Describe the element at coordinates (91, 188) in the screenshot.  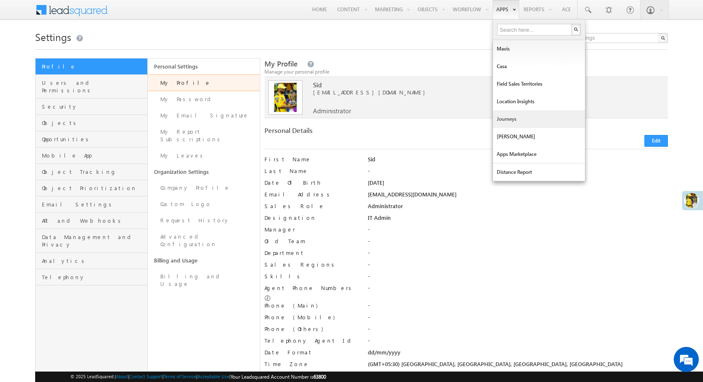
I see `a: Object Prioritization` at that location.